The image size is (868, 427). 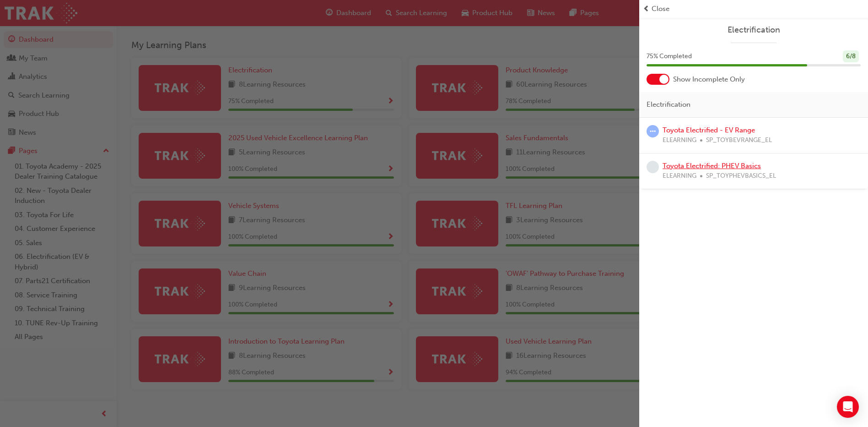 What do you see at coordinates (652, 167) in the screenshot?
I see `span: learningRecordVerb_NONE-icon` at bounding box center [652, 167].